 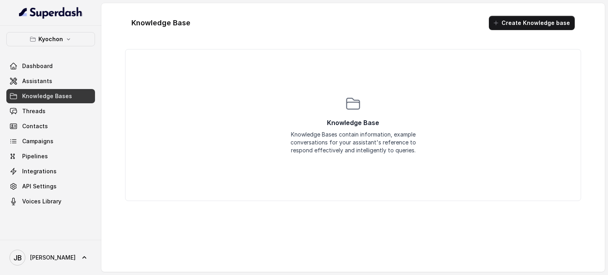 What do you see at coordinates (51, 156) in the screenshot?
I see `a: Pipelines` at bounding box center [51, 156].